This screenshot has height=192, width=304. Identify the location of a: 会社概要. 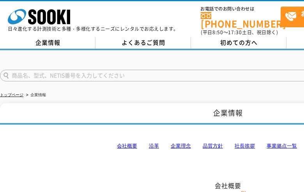
(127, 146).